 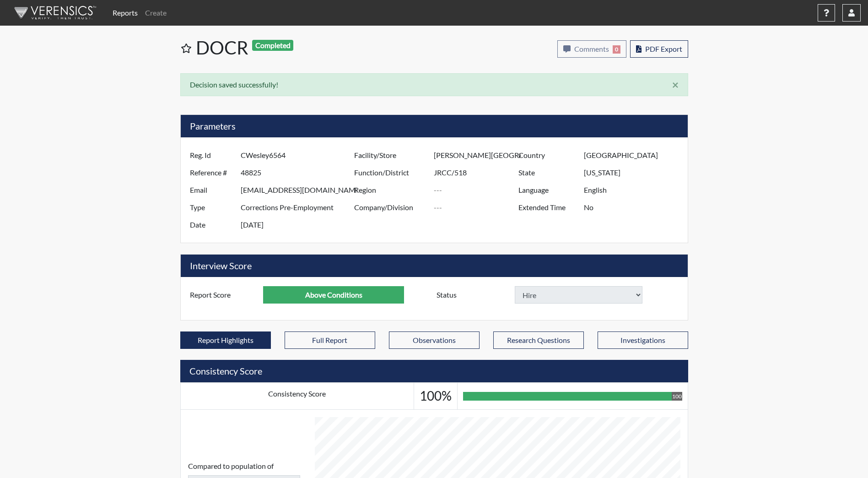 What do you see at coordinates (558, 294) in the screenshot?
I see `div: Document a decision to hire or decline a candiate` at bounding box center [558, 294].